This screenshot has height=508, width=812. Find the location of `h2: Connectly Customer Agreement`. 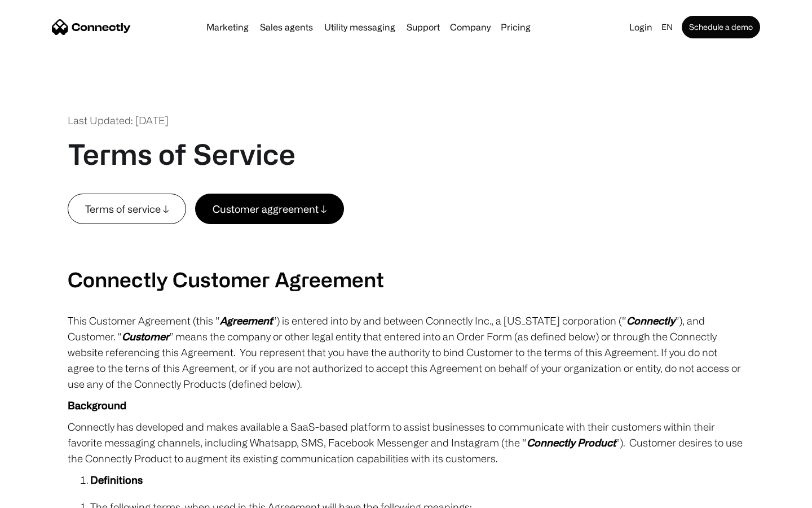

h2: Connectly Customer Agreement is located at coordinates (406, 279).